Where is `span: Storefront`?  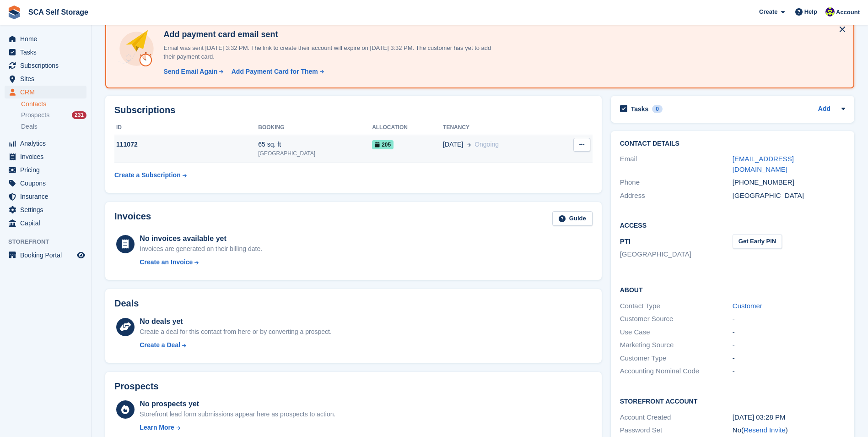
span: Storefront is located at coordinates (49, 242).